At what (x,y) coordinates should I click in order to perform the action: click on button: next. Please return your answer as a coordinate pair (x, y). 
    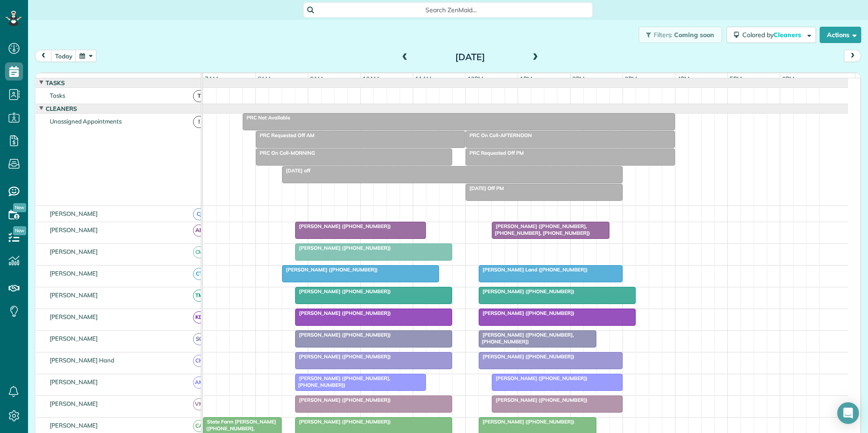
    Looking at the image, I should click on (853, 55).